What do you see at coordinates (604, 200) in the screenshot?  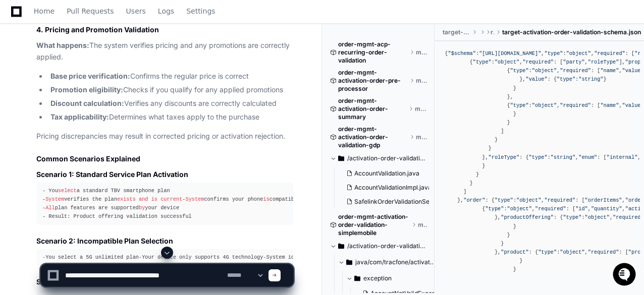 I see `span: "orderItems"` at bounding box center [604, 200].